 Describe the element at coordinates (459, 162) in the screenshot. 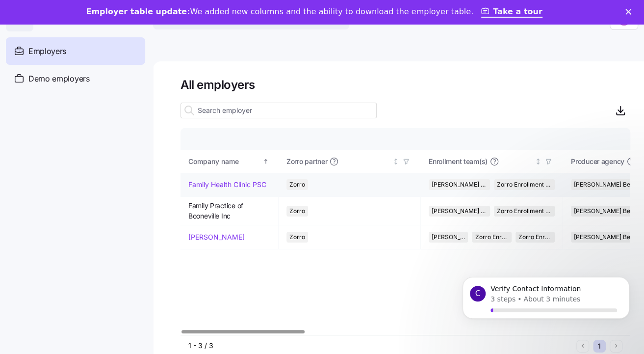

I see `span: Enrollment team(s)` at that location.